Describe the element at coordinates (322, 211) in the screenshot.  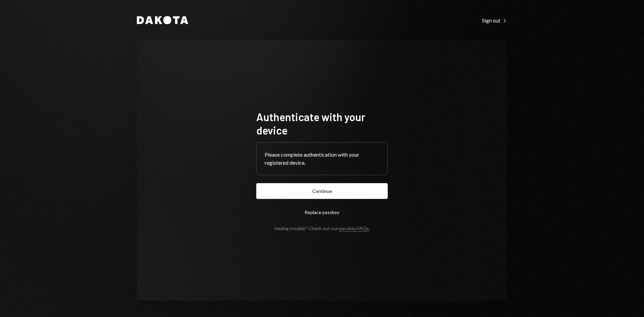
I see `button: Replace passkey` at that location.